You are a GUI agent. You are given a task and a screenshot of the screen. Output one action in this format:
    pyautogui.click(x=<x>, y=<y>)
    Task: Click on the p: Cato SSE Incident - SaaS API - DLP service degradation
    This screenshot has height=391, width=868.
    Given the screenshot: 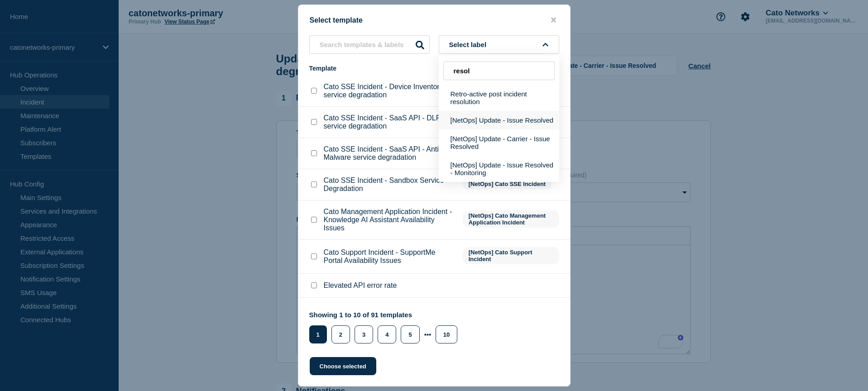 What is the action you would take?
    pyautogui.click(x=389, y=122)
    